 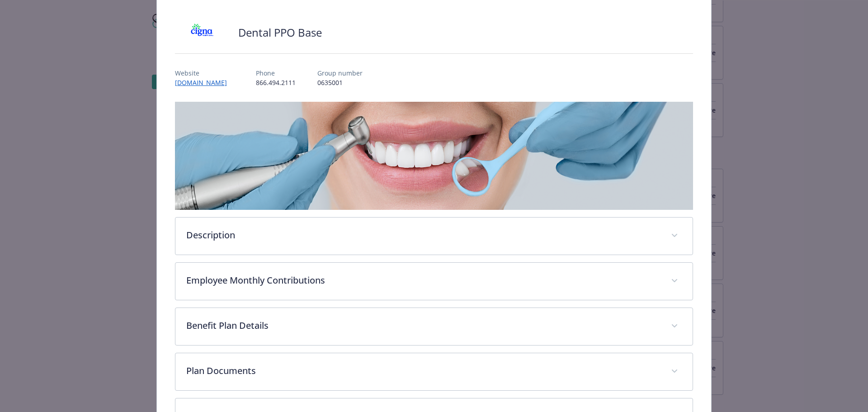 I want to click on p: Description, so click(x=423, y=235).